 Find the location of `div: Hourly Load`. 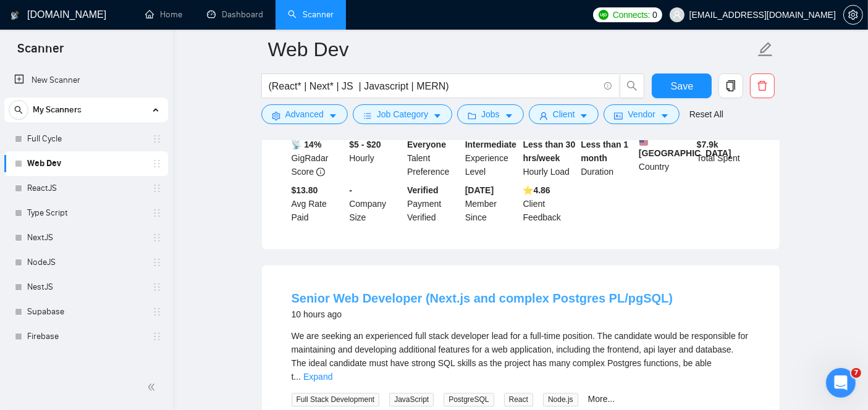

div: Hourly Load is located at coordinates (550, 159).